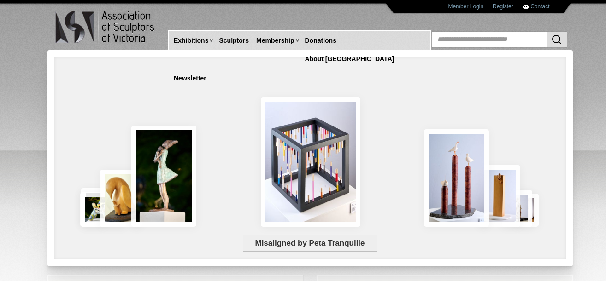 This screenshot has height=281, width=606. What do you see at coordinates (456, 178) in the screenshot?
I see `img: Rising Tides` at bounding box center [456, 178].